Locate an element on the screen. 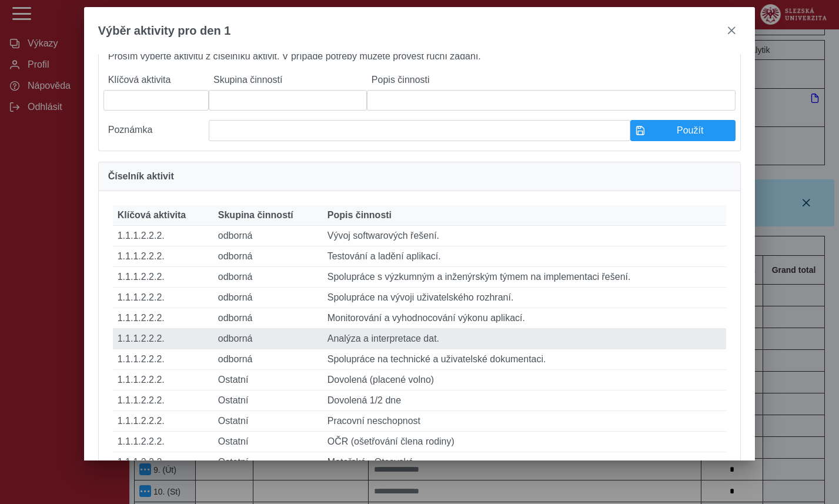 This screenshot has height=504, width=839. td: Spolupráce s výzkumným a inženýrským týmem na implementaci řešení. is located at coordinates (524, 277).